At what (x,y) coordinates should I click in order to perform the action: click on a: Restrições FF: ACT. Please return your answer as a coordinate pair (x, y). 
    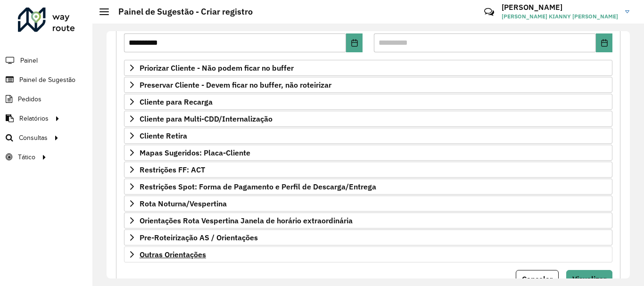
    Looking at the image, I should click on (368, 170).